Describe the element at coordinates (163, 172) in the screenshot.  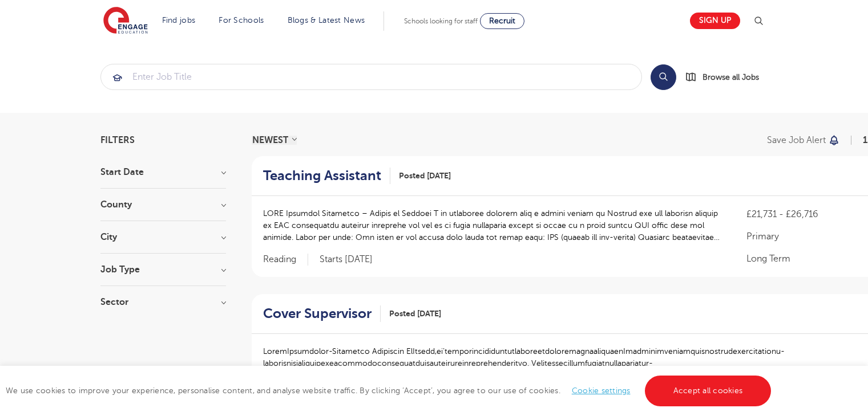
I see `h3: Start Date` at that location.